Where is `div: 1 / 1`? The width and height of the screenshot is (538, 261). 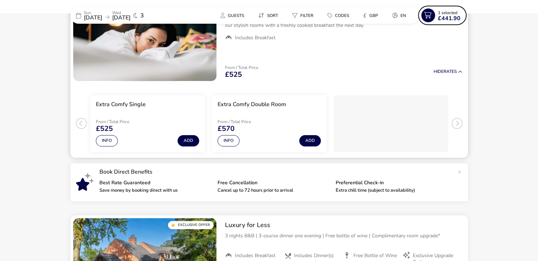
div: 1 / 1 is located at coordinates (145, 41).